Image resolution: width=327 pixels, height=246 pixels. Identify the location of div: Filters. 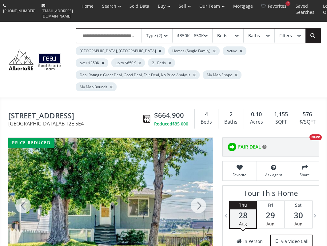
(286, 36).